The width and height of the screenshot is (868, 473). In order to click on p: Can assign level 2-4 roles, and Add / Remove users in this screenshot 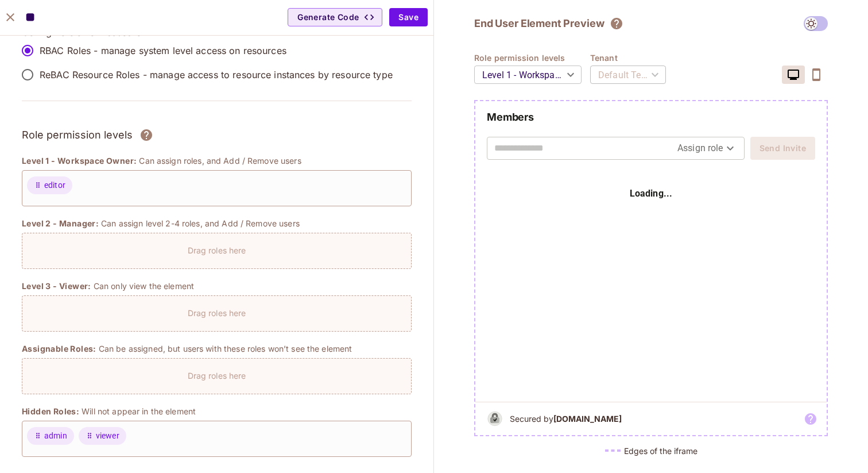, I will do `click(200, 223)`.